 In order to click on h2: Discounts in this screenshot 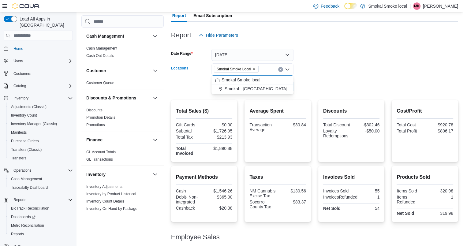, I will do `click(351, 111)`.